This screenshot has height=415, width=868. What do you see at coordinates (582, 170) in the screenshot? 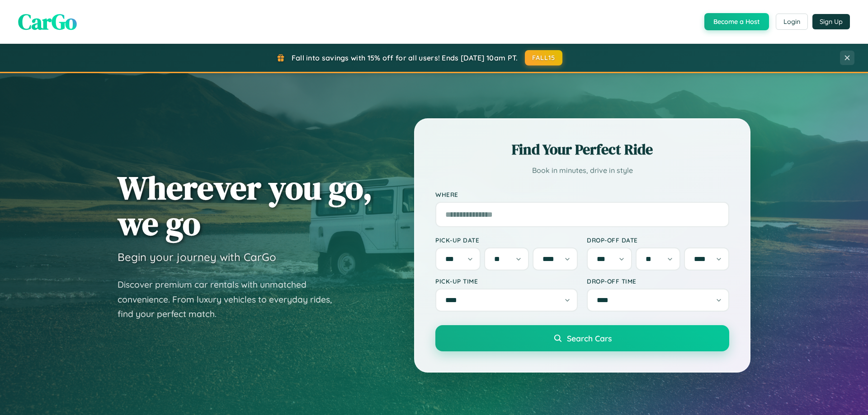
I see `p: Book in minutes, drive in style` at bounding box center [582, 170].